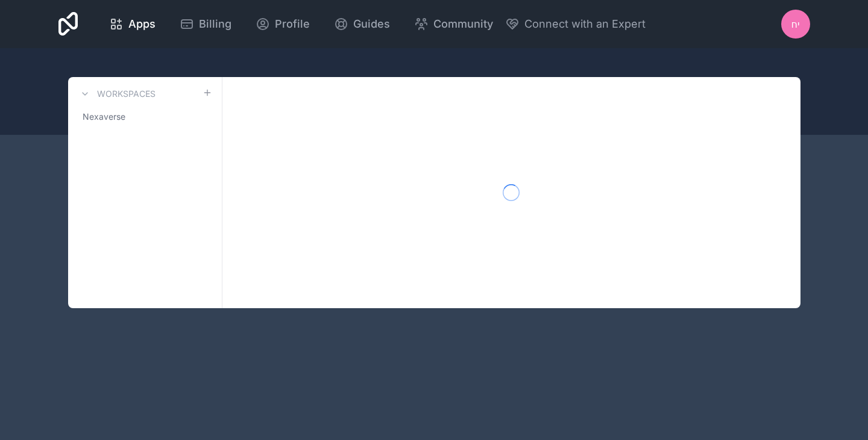  What do you see at coordinates (293, 24) in the screenshot?
I see `span: Profile` at bounding box center [293, 24].